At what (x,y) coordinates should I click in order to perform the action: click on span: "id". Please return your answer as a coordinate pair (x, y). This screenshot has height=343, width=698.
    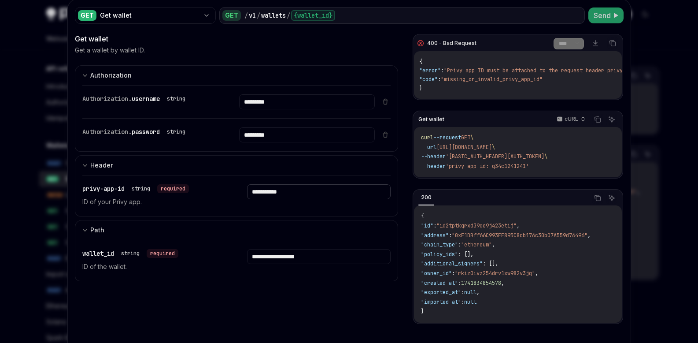
    Looking at the image, I should click on (427, 226).